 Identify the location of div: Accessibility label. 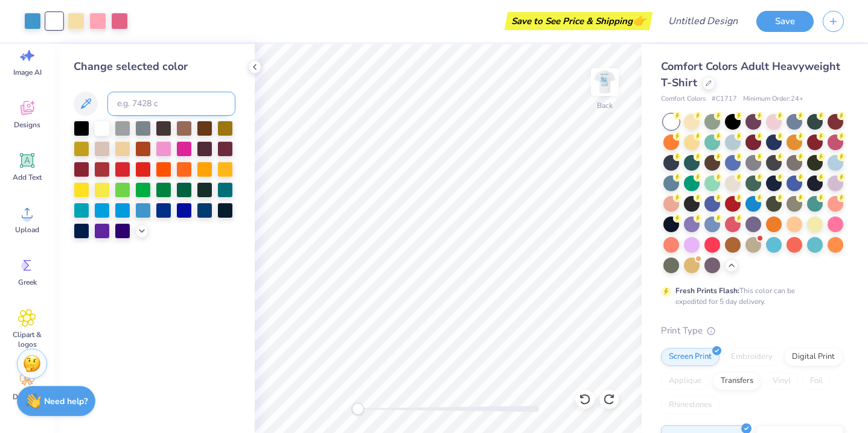
(358, 409).